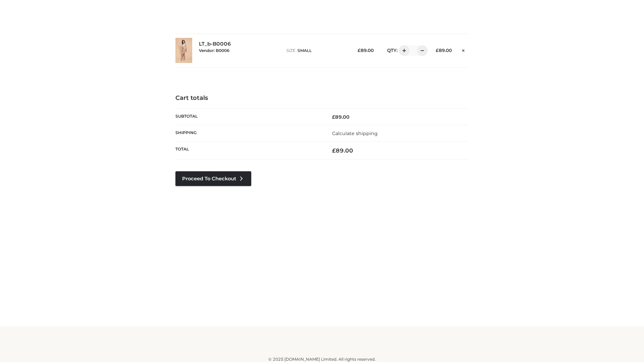  I want to click on div: LT_b-B0006, so click(239, 50).